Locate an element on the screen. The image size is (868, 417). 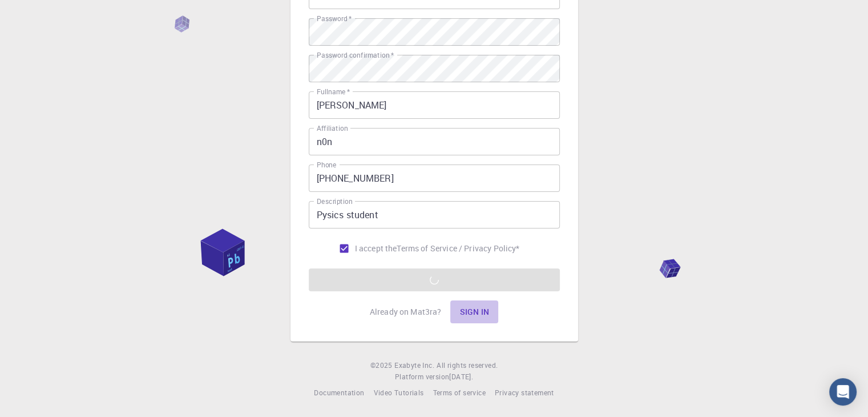
a: Privacy statement is located at coordinates (524, 393).